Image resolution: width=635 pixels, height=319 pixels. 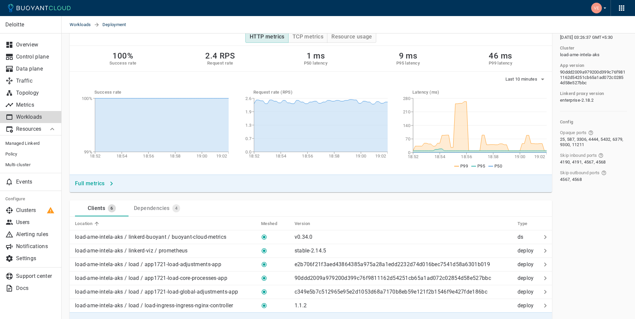 What do you see at coordinates (157, 208) in the screenshot?
I see `a: Dependencies4` at bounding box center [157, 208].